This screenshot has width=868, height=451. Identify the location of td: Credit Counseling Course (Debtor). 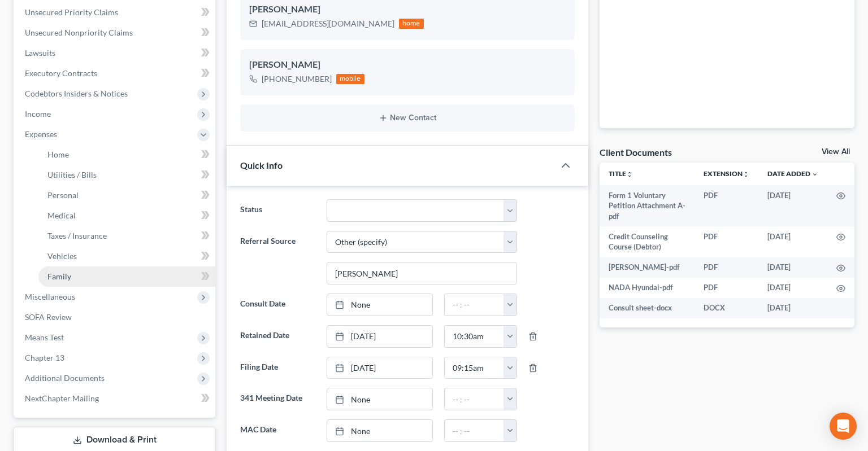
(647, 242).